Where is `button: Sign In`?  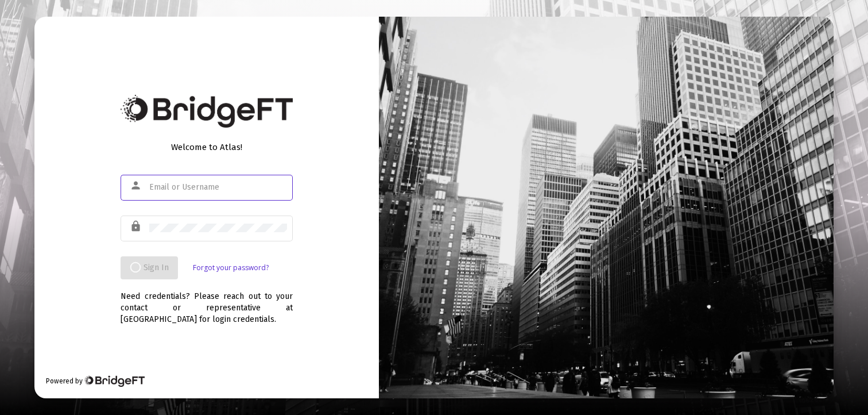 button: Sign In is located at coordinates (149, 267).